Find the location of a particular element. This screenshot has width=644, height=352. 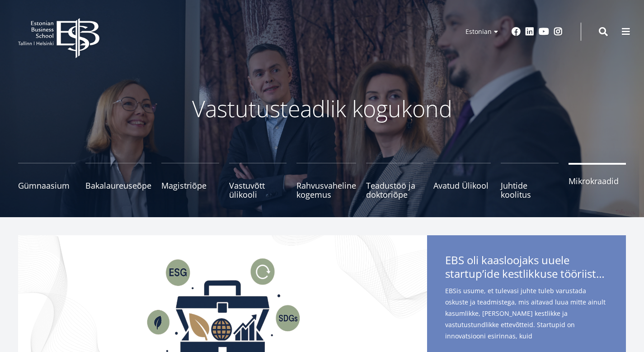

p: Vastutusteadlik kogukond is located at coordinates (322, 108).